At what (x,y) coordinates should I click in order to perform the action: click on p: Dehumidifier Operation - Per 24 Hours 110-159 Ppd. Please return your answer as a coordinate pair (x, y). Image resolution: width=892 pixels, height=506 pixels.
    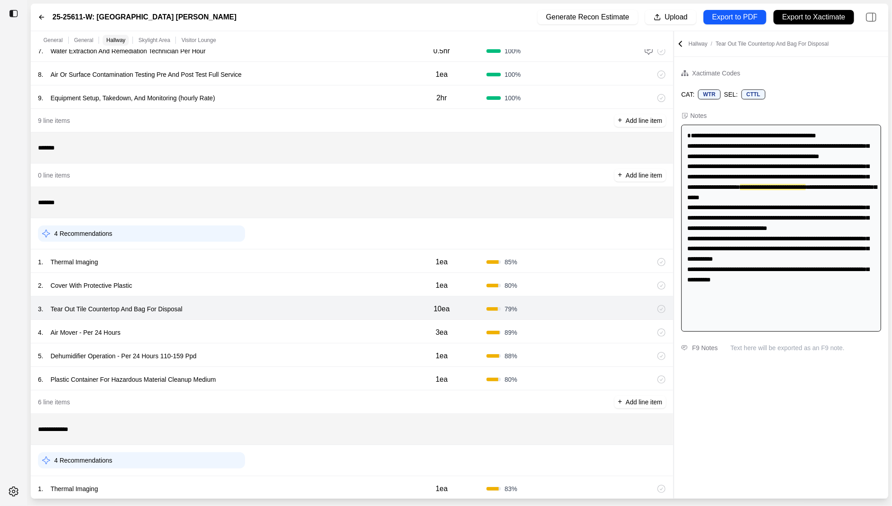
    Looking at the image, I should click on (123, 356).